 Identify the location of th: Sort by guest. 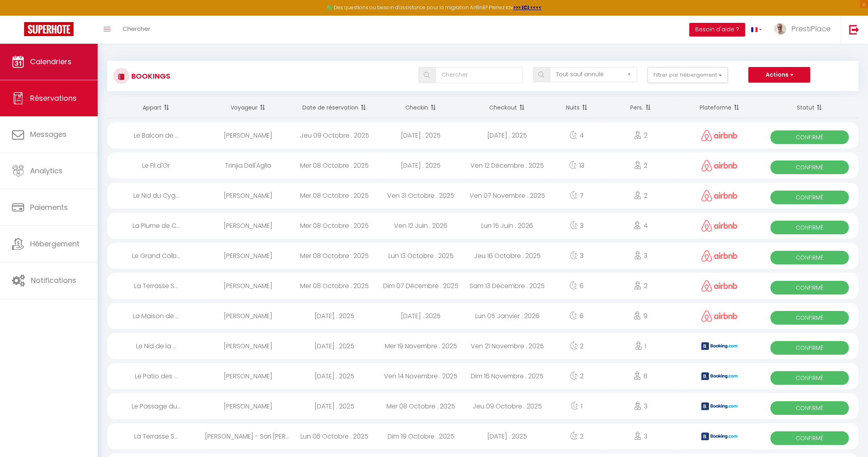
(248, 108).